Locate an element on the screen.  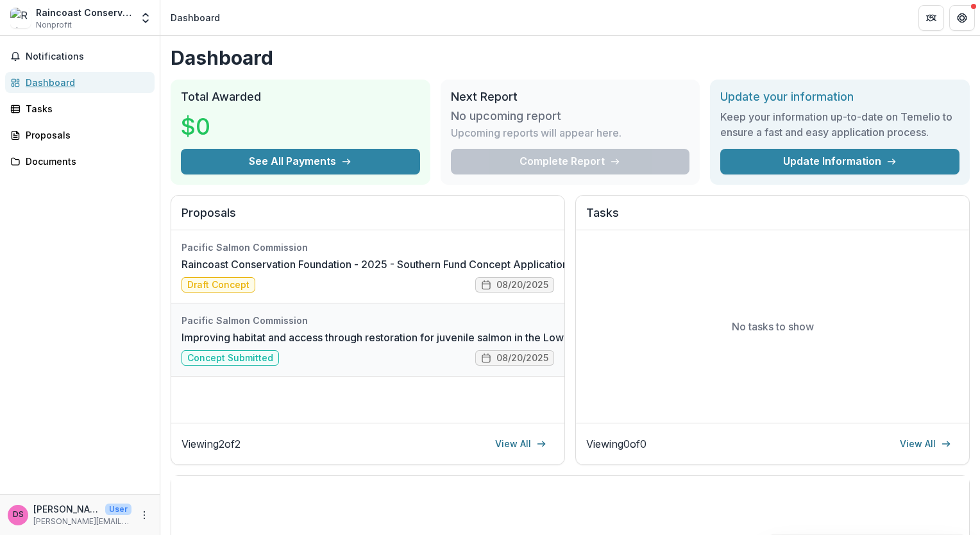
button: Notifications is located at coordinates (80, 57).